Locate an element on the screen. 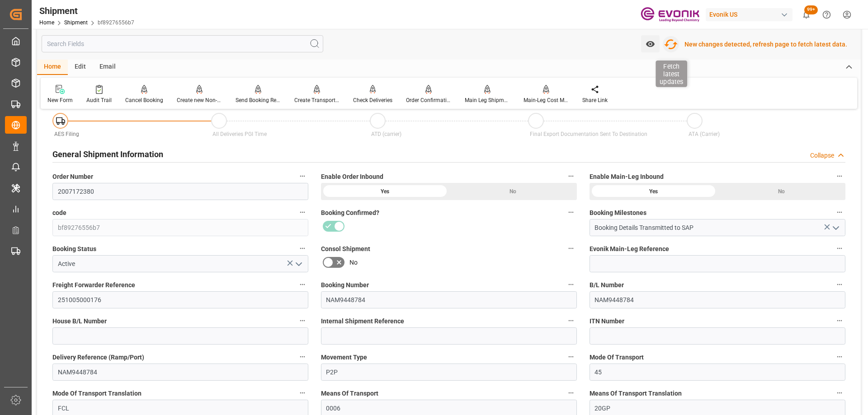 This screenshot has width=868, height=415. span: ATA (Carrier) is located at coordinates (704, 134).